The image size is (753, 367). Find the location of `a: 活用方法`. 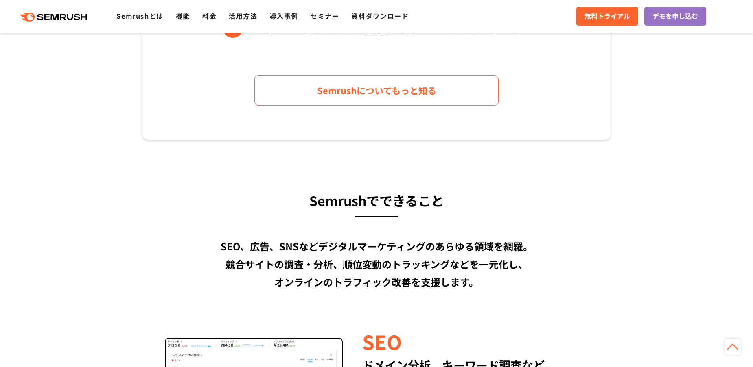

a: 活用方法 is located at coordinates (243, 16).